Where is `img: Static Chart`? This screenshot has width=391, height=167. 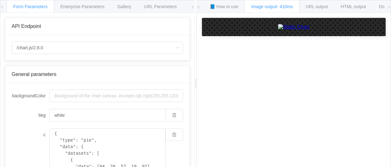 img: Static Chart is located at coordinates (294, 27).